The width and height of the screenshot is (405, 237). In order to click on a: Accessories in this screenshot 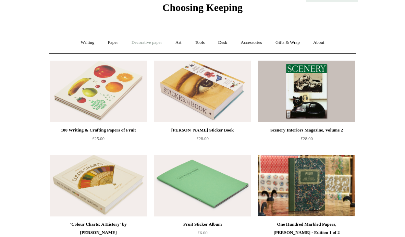, I will do `click(252, 43)`.